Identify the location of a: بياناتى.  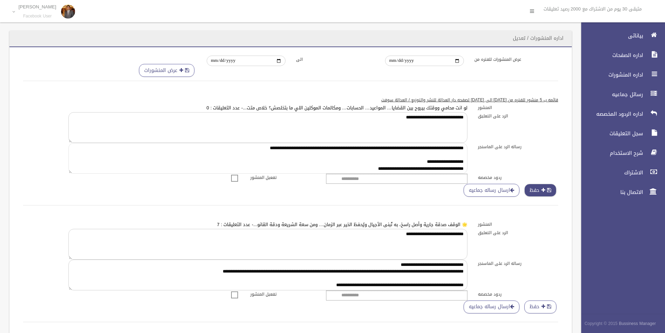
(620, 36).